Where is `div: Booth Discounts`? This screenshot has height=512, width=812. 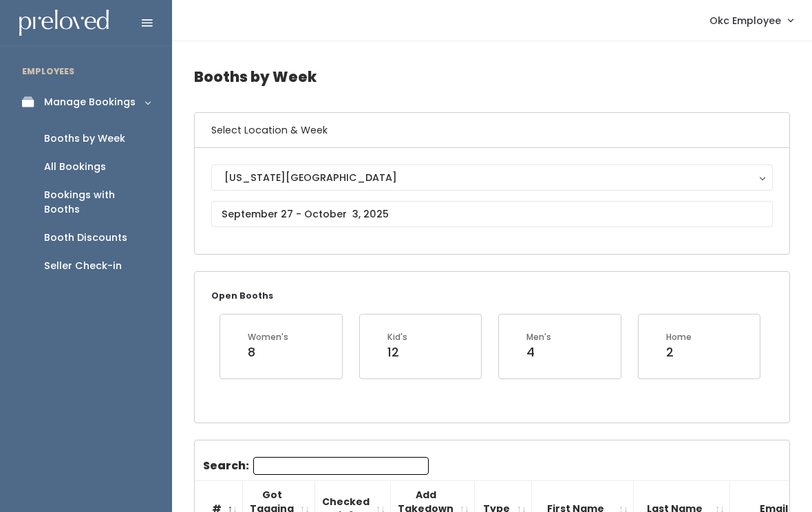 div: Booth Discounts is located at coordinates (85, 238).